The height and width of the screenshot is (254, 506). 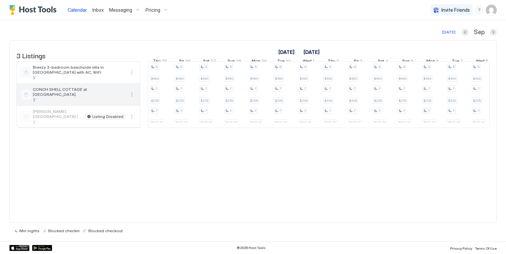 What do you see at coordinates (98, 10) in the screenshot?
I see `span: Inbox` at bounding box center [98, 10].